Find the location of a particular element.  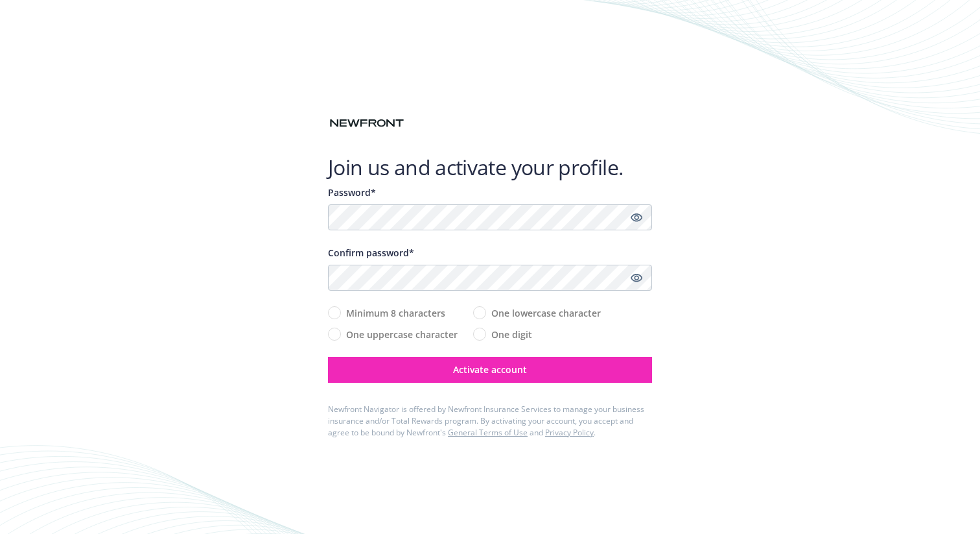

img: Newfront logo is located at coordinates (367, 123).